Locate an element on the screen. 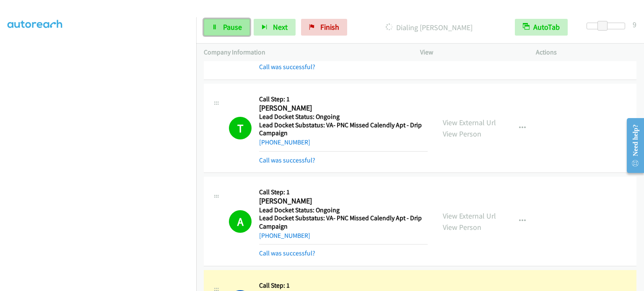 The height and width of the screenshot is (291, 644). div: Open Resource Center is located at coordinates (15, 33).